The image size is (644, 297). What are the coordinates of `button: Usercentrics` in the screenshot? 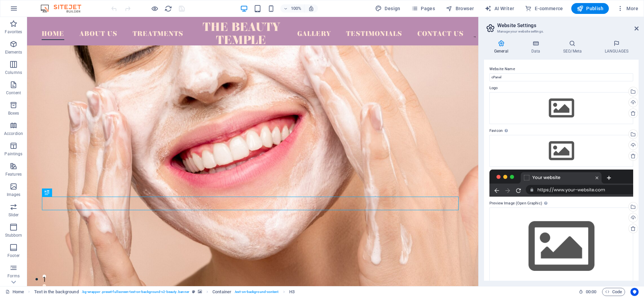 It's located at (635, 292).